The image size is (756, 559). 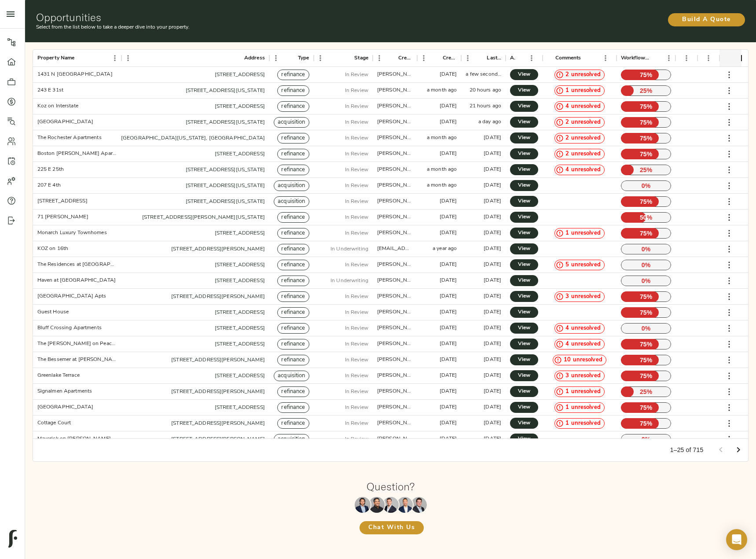 What do you see at coordinates (646, 218) in the screenshot?
I see `p: 50` at bounding box center [646, 218].